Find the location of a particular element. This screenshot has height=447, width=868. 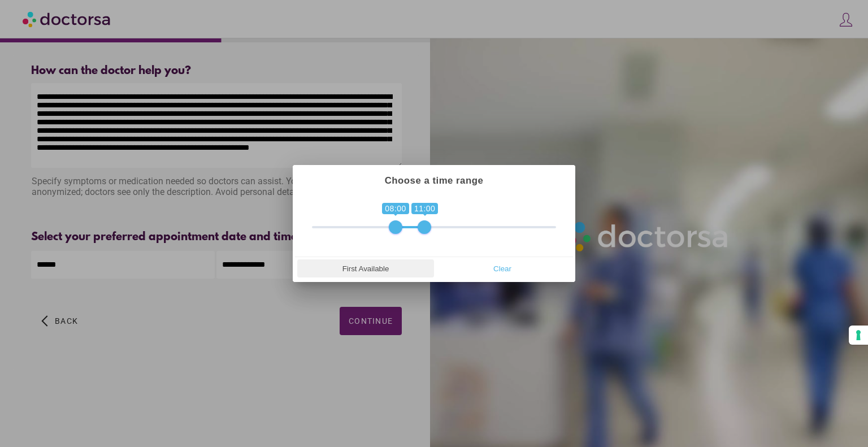

span: First Available is located at coordinates (366, 268).